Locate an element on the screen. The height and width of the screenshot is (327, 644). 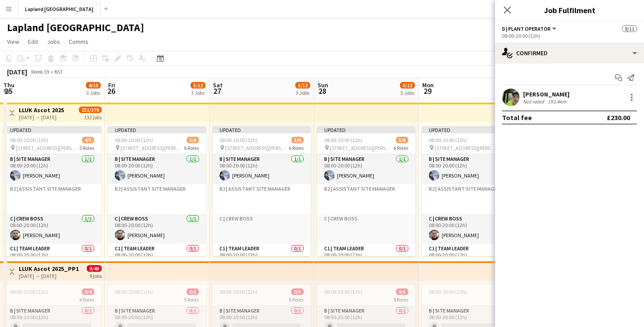
span: Thu is located at coordinates (9, 85).